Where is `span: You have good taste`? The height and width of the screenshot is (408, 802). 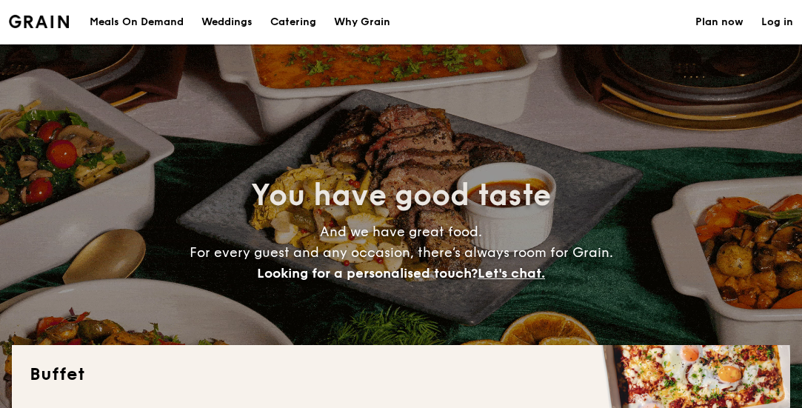
span: You have good taste is located at coordinates (400, 195).